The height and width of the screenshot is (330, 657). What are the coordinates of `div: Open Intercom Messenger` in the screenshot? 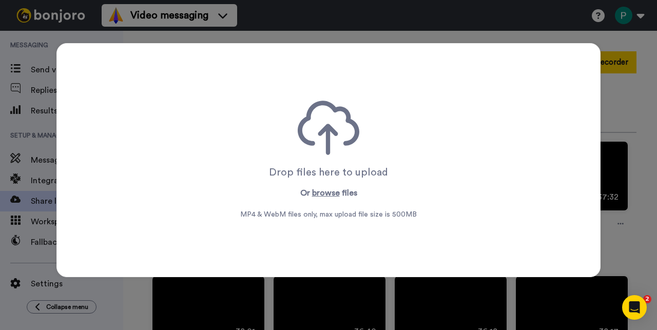 It's located at (634, 307).